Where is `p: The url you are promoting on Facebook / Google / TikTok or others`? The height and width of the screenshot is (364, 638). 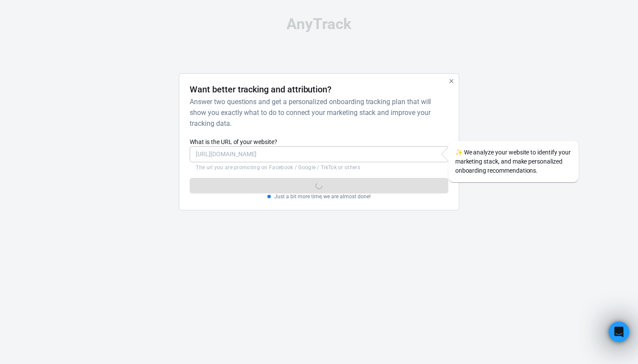
p: The url you are promoting on Facebook / Google / TikTok or others is located at coordinates (319, 167).